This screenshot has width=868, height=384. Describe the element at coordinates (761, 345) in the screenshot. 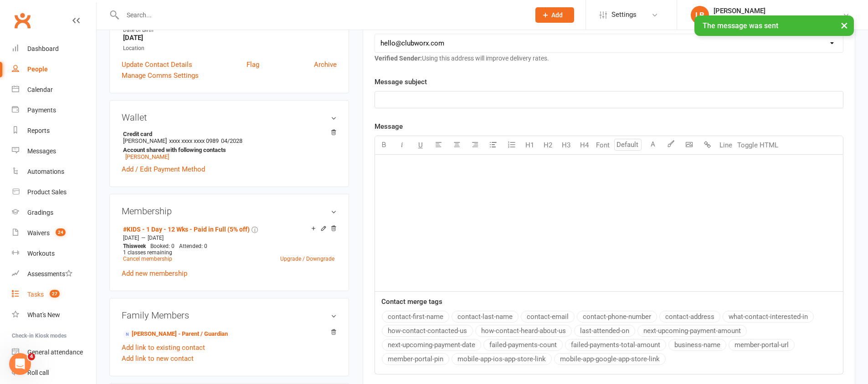

I see `button: member-portal-url` at that location.